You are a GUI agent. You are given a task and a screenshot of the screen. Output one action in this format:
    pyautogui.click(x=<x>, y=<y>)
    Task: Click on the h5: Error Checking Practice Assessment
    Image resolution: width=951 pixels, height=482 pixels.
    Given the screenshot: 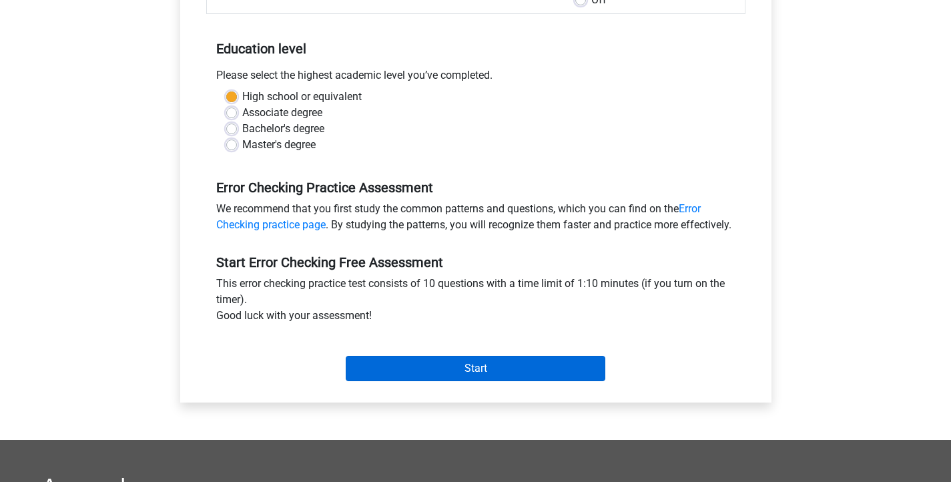 What is the action you would take?
    pyautogui.click(x=476, y=188)
    